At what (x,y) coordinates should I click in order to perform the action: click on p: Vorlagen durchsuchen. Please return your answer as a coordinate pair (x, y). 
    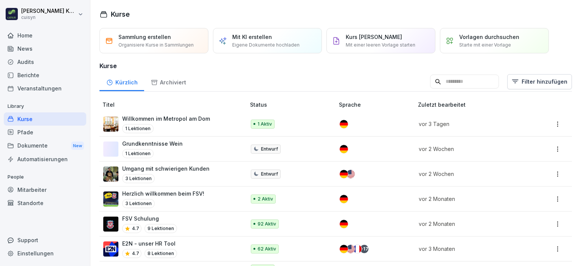
    Looking at the image, I should click on (489, 37).